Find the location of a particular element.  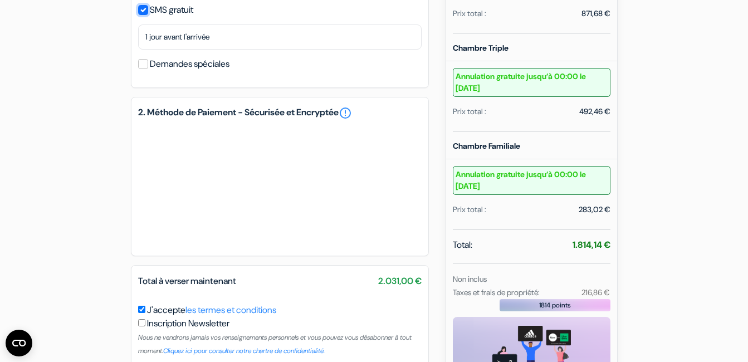

a: Cliquez ici pour consulter notre chartre de confidentialité. is located at coordinates (244, 351).